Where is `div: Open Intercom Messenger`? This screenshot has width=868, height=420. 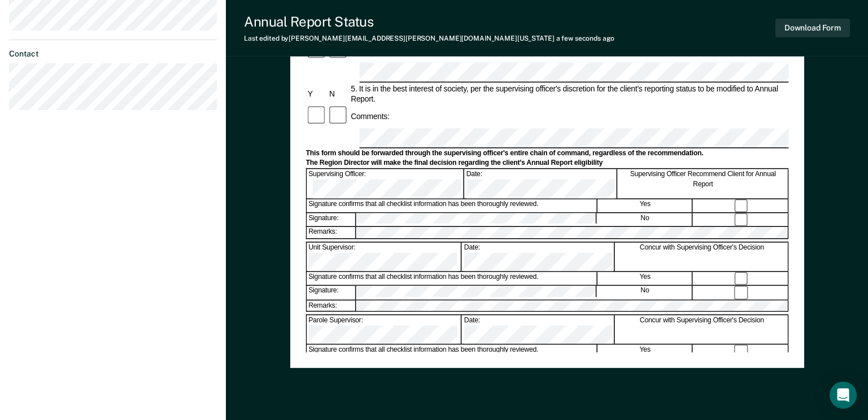
div: Open Intercom Messenger is located at coordinates (843, 395).